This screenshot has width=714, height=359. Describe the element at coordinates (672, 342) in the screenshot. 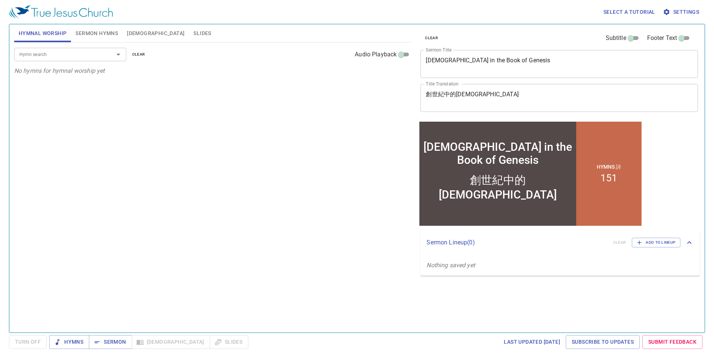

I see `span: Submit Feedback` at that location.